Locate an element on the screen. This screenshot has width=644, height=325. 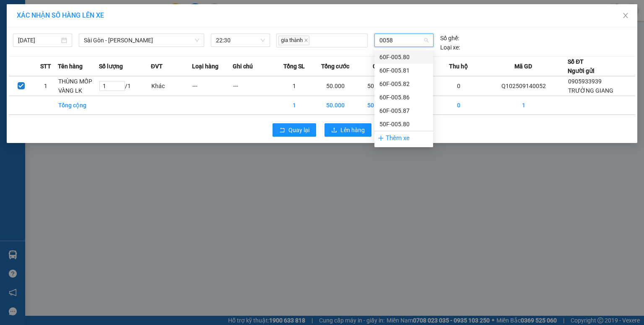
span: down is located at coordinates (197, 40).